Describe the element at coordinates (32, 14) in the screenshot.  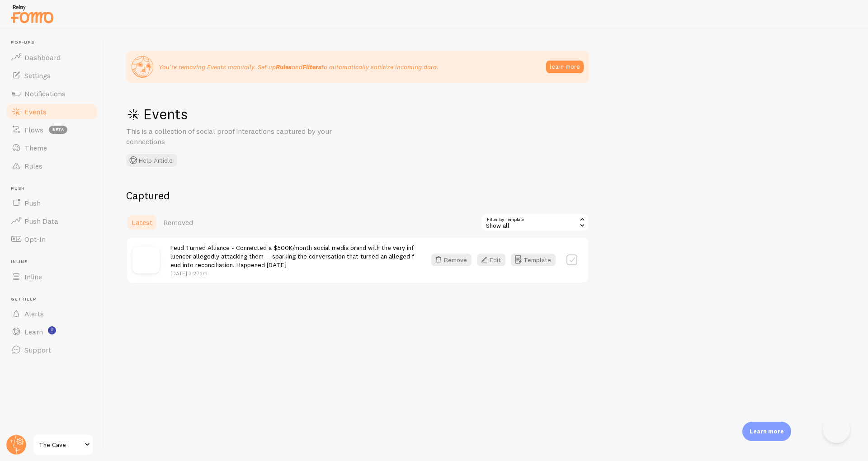
I see `img: fomo-relay-logo-orange.svg` at that location.